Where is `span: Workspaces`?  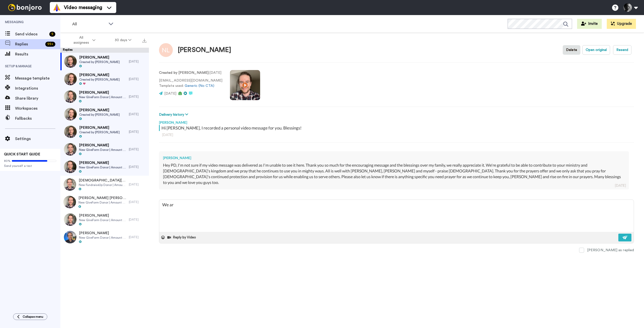 span: Workspaces is located at coordinates (38, 109).